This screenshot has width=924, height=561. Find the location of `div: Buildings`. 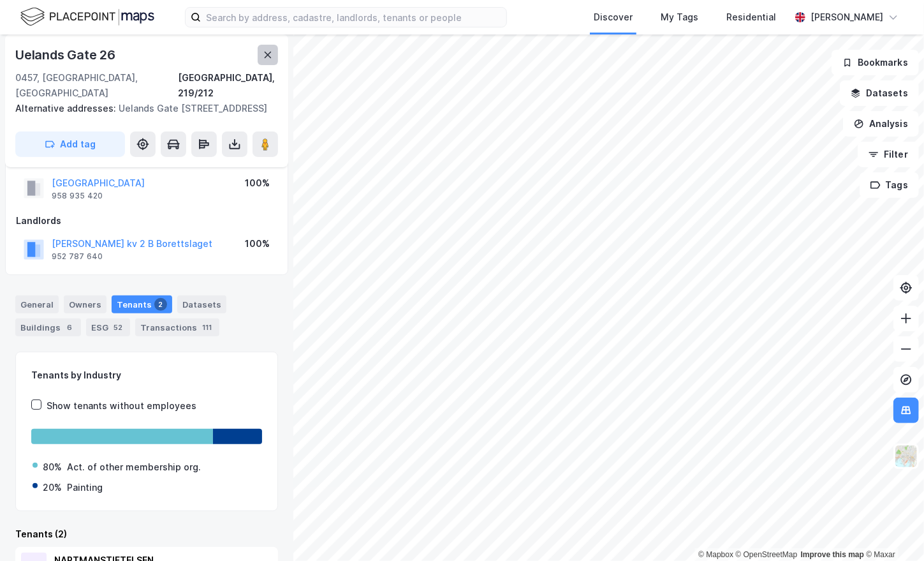

div: Buildings is located at coordinates (48, 327).